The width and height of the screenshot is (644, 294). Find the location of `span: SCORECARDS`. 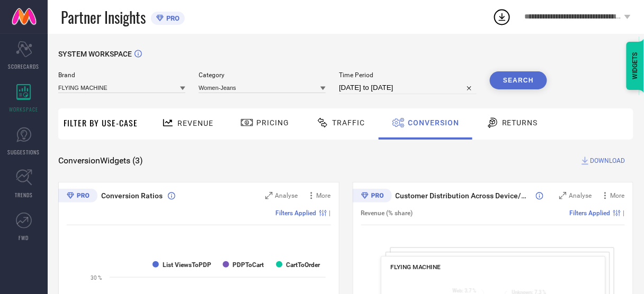

span: SCORECARDS is located at coordinates (24, 66).